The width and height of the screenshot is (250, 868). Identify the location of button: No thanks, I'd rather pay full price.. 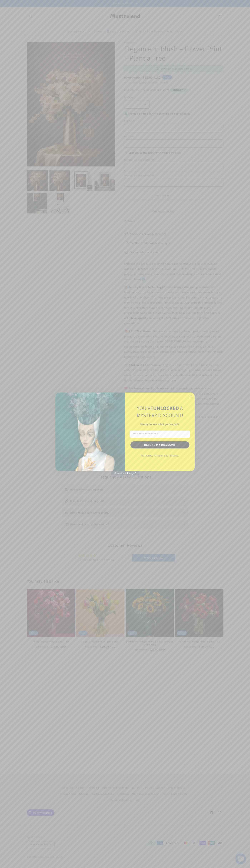
(160, 456).